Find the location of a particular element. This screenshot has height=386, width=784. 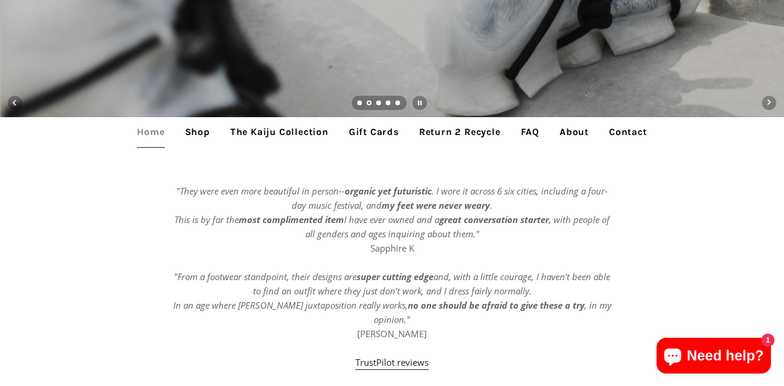

a: The Kaiju Collection is located at coordinates (279, 132).